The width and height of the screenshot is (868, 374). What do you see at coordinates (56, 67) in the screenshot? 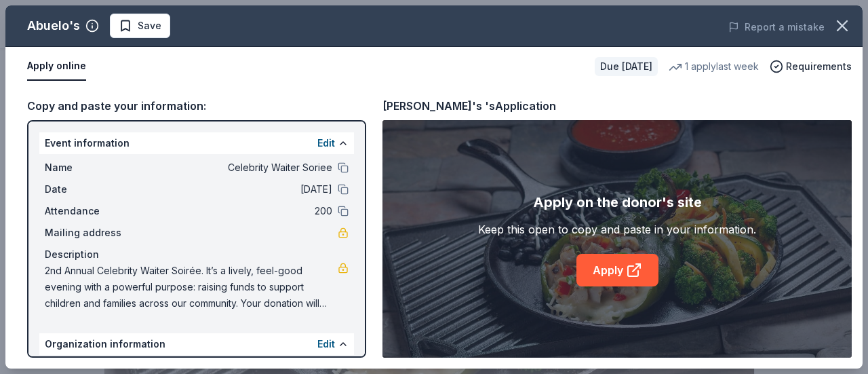
I see `button: Apply online` at bounding box center [56, 67].